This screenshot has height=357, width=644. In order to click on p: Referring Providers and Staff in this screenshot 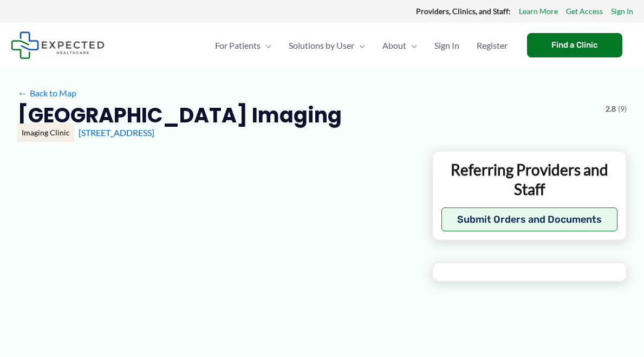, I will do `click(529, 179)`.